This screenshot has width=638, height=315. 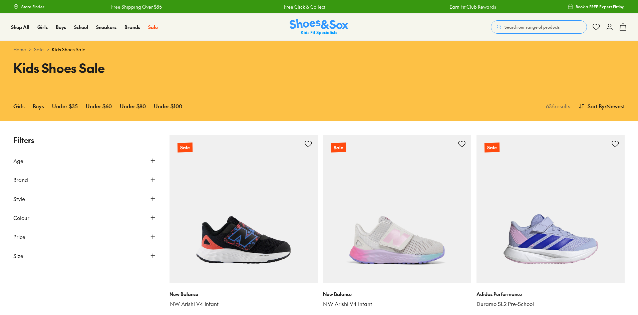 What do you see at coordinates (319, 27) in the screenshot?
I see `img: SNS_Logo_Responsive.svg` at bounding box center [319, 27].